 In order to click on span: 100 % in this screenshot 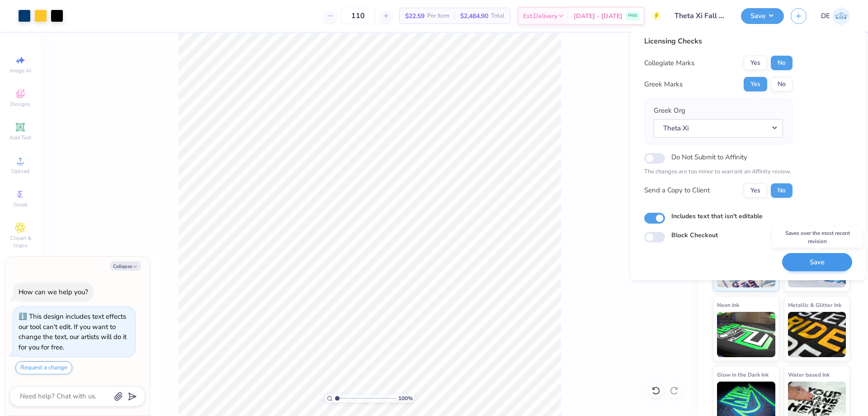, I will do `click(405, 398)`.